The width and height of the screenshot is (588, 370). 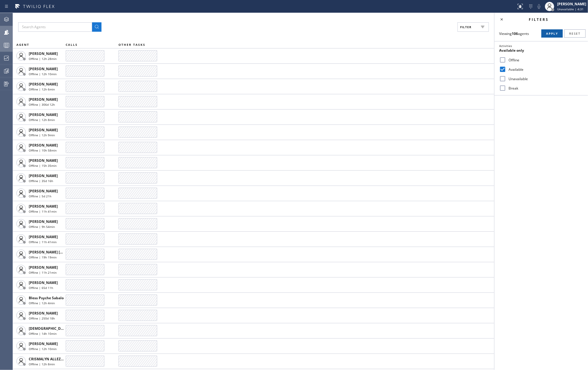 I want to click on button: Reset, so click(x=575, y=34).